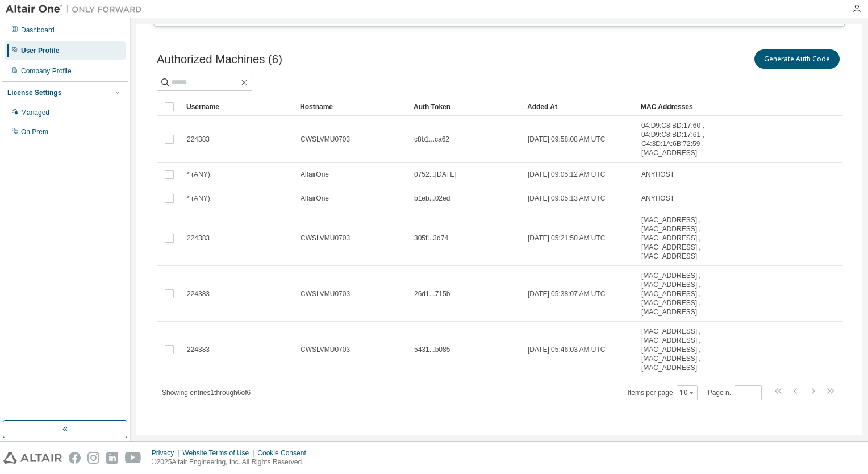 The width and height of the screenshot is (868, 474). What do you see at coordinates (431, 294) in the screenshot?
I see `span: 26d1...715b` at bounding box center [431, 294].